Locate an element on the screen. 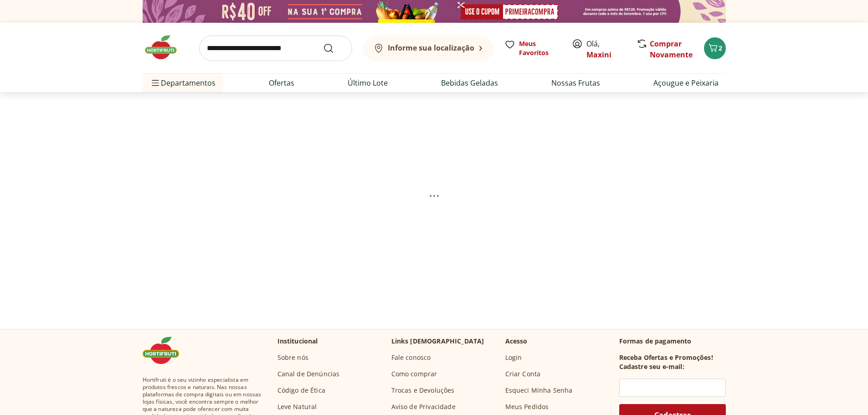 The image size is (868, 415). span: Meus Favoritos is located at coordinates (540, 48).